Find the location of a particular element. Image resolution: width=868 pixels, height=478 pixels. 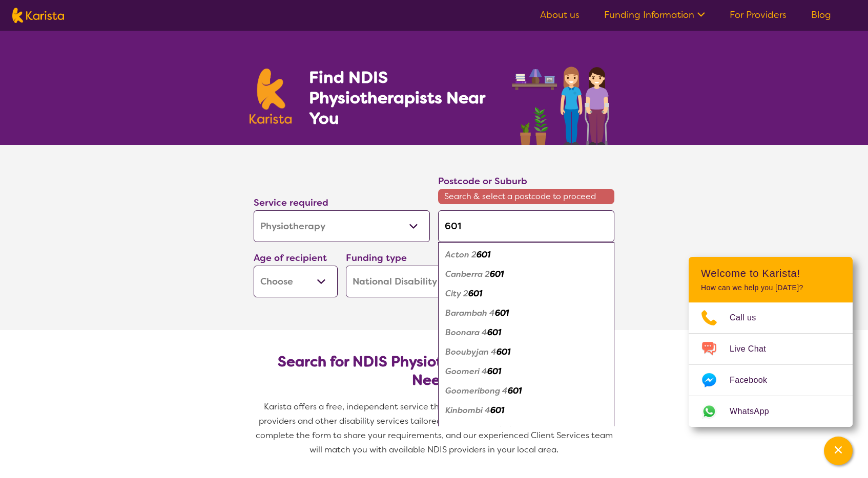

div: Boonara 4601 is located at coordinates (526, 333).